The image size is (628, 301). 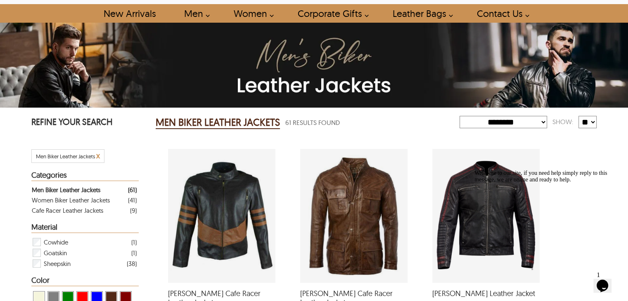 What do you see at coordinates (5, 7) in the screenshot?
I see `span: 1` at bounding box center [5, 7].